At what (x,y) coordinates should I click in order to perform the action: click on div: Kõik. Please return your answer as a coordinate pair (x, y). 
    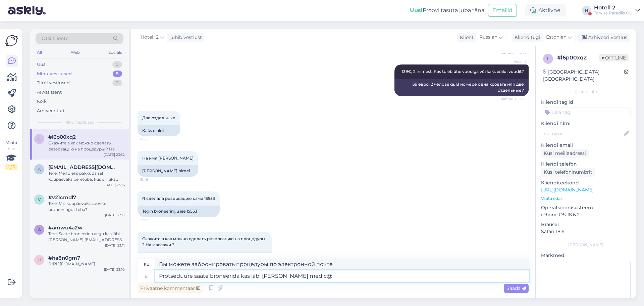
    Looking at the image, I should click on (42, 102).